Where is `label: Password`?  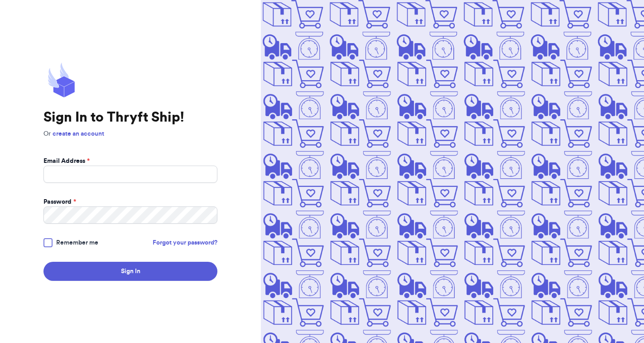
label: Password is located at coordinates (60, 202).